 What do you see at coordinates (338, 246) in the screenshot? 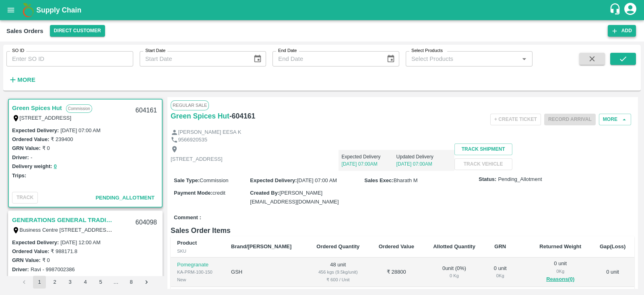
I see `b: Ordered Quantity` at bounding box center [338, 246].